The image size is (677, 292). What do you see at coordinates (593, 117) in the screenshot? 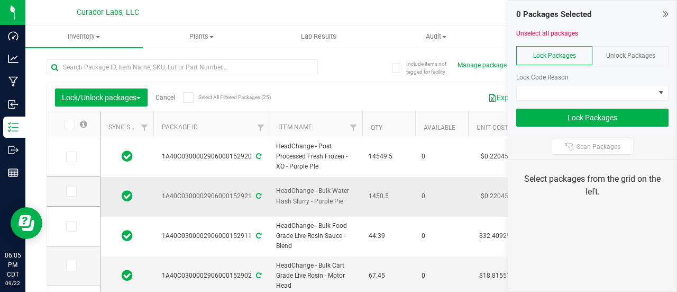
I see `button: Lock Packages` at bounding box center [593, 117].